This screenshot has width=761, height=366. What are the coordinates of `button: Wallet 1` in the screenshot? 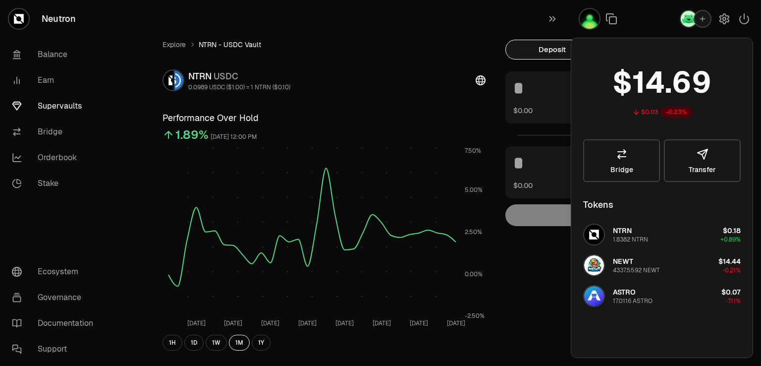 It's located at (590, 19).